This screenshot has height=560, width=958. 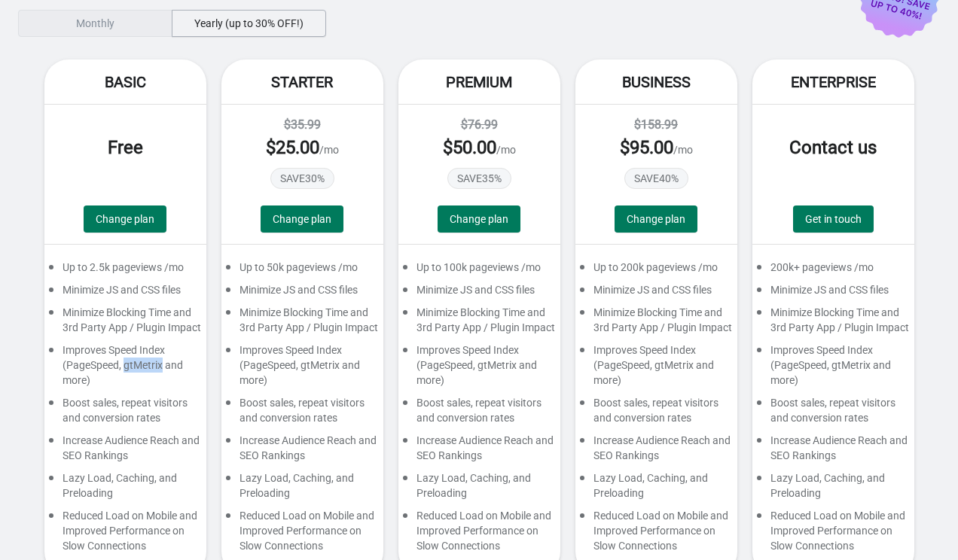 I want to click on button: Yearly (up to 30% OFF!), so click(x=248, y=23).